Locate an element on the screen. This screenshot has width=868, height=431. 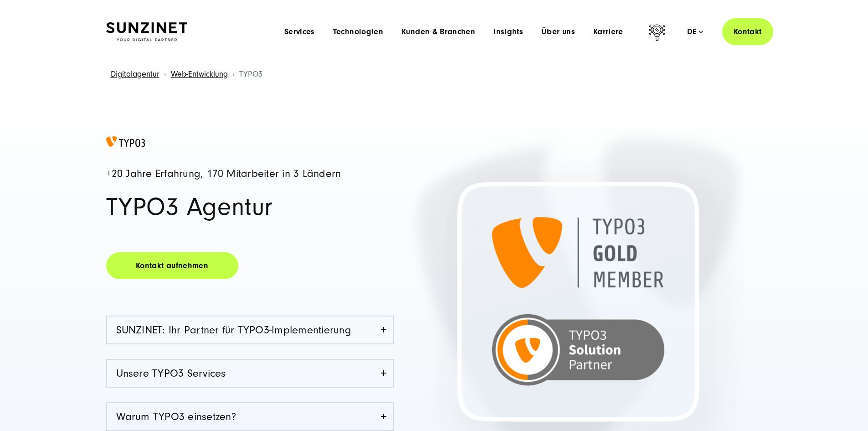
a: Kunden & Branchen is located at coordinates (438, 32).